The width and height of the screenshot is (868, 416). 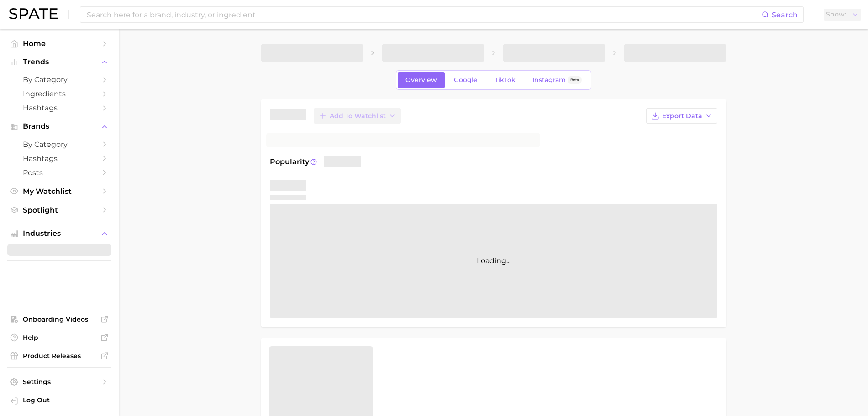 What do you see at coordinates (60, 210) in the screenshot?
I see `a: Spotlight` at bounding box center [60, 210].